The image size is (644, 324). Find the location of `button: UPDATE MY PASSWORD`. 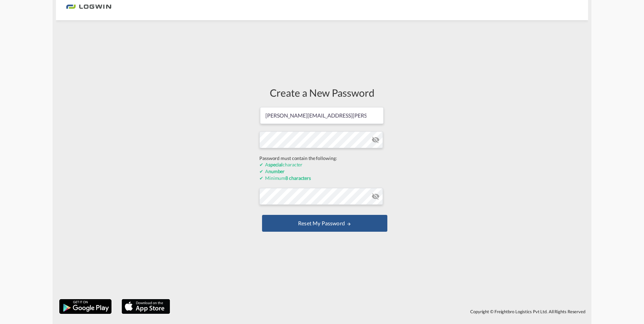

button: UPDATE MY PASSWORD is located at coordinates (325, 223).